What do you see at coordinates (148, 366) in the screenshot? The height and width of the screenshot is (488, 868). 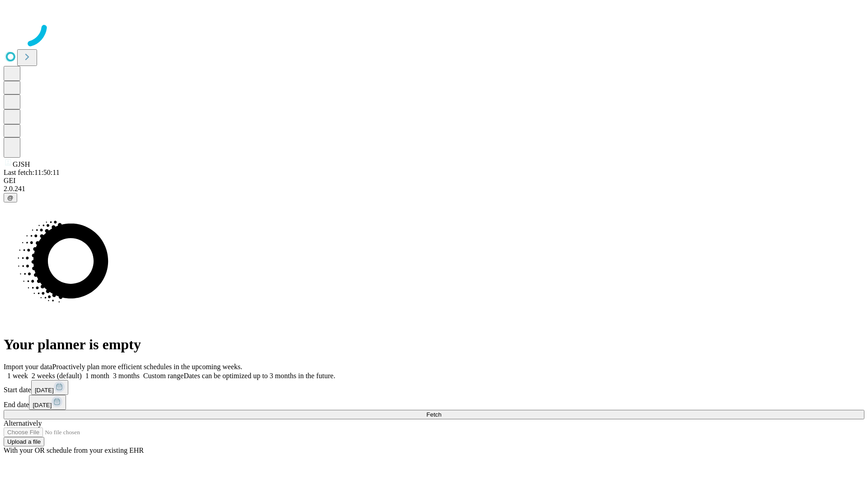 I see `span: Proactively plan more efficient schedules in the upcoming weeks.` at bounding box center [148, 366].